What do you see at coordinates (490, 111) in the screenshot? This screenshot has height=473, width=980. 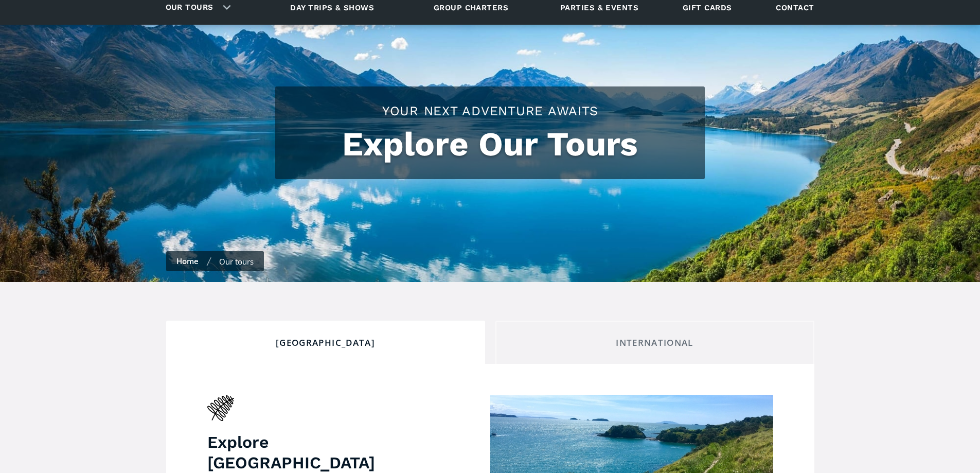 I see `h2: Your Next Adventure Awaits` at bounding box center [490, 111].